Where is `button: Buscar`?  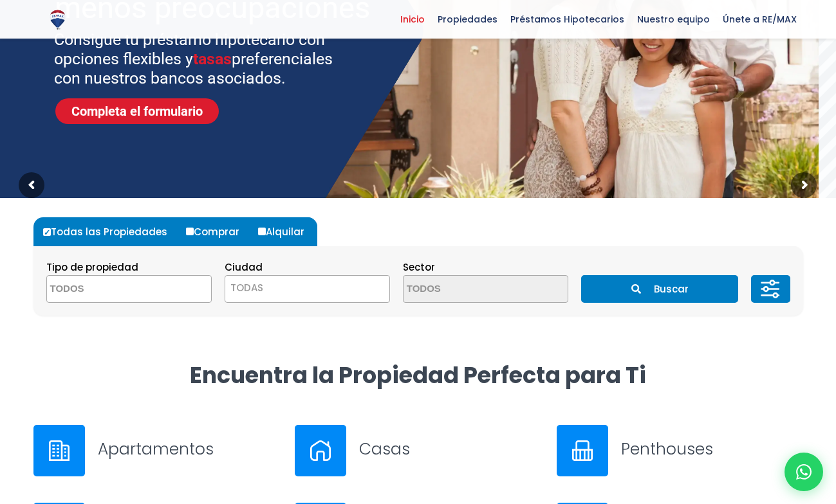 button: Buscar is located at coordinates (659, 288).